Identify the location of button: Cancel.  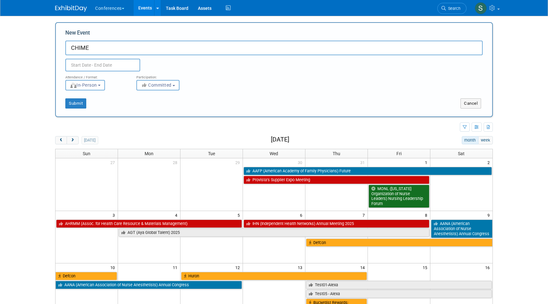
(470, 103).